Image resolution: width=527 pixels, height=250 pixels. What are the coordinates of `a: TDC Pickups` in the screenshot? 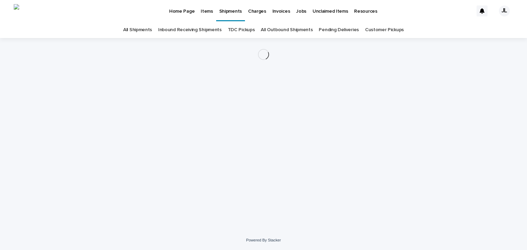 It's located at (241, 30).